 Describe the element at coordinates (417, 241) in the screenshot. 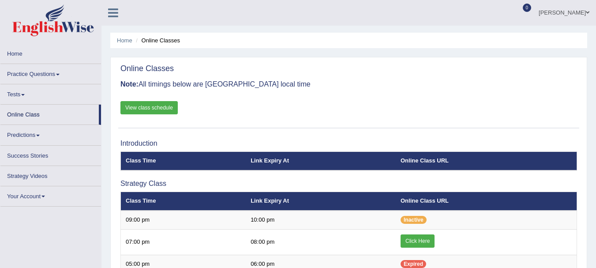

I see `a: Click Here` at that location.